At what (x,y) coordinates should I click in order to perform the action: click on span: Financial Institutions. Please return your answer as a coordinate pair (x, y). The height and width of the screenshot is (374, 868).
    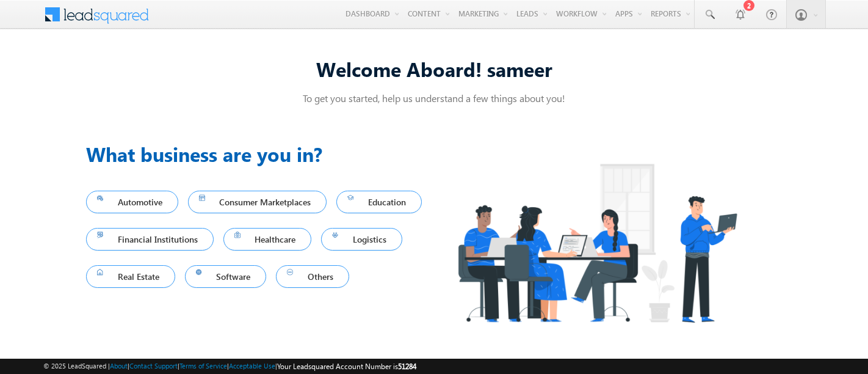
    Looking at the image, I should click on (149, 239).